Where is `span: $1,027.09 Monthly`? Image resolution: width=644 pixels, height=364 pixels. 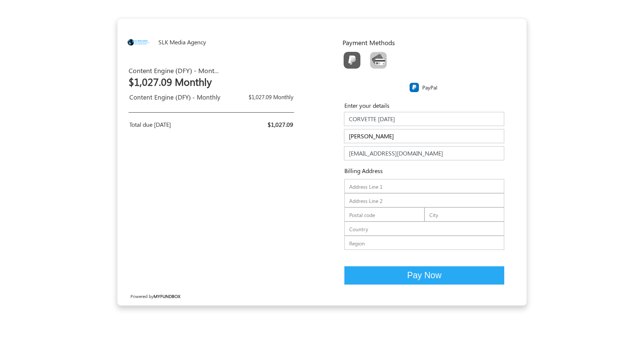
span: $1,027.09 Monthly is located at coordinates (271, 97).